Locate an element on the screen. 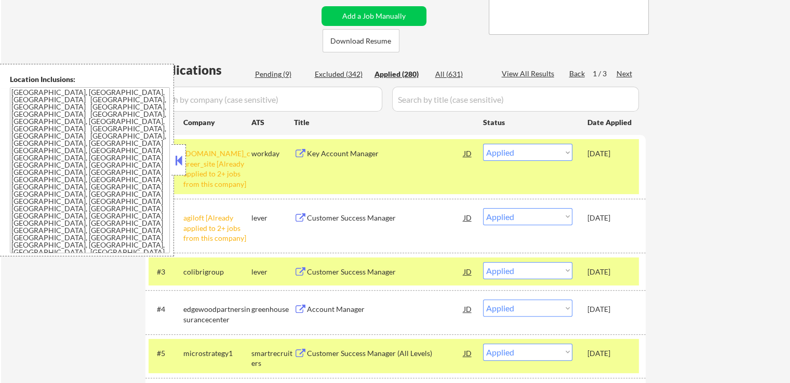 The width and height of the screenshot is (790, 383). div: microstrategy1 is located at coordinates (217, 354).